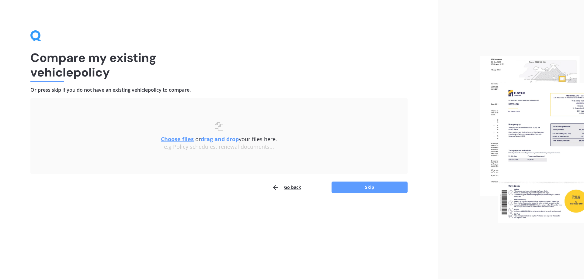 The image size is (584, 279). What do you see at coordinates (219, 147) in the screenshot?
I see `div: e.g Policy schedules, renewal documents...` at bounding box center [219, 147].